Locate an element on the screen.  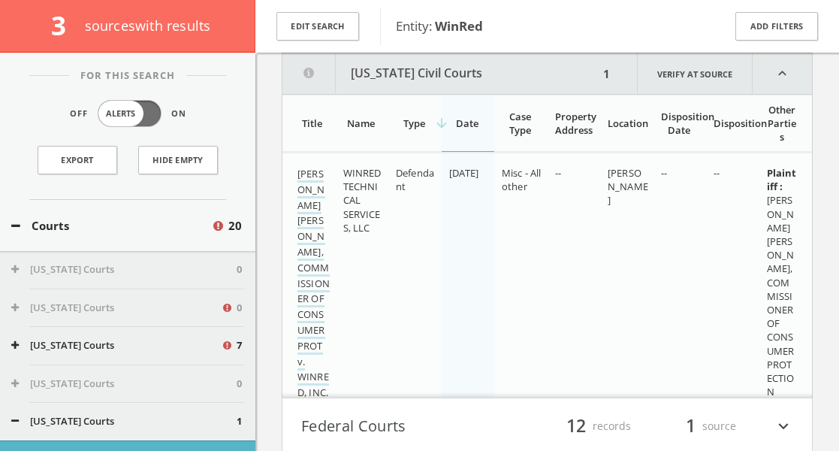
i: expand_more is located at coordinates (783, 426).